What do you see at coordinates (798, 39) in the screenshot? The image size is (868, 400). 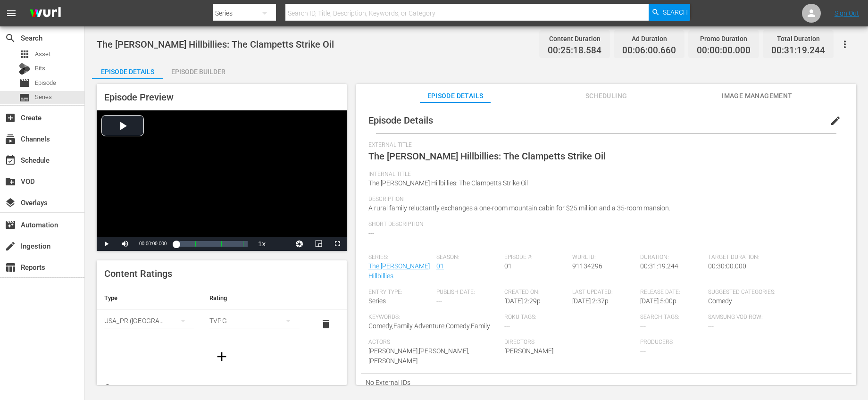 I see `div: Total Duration` at bounding box center [798, 39].